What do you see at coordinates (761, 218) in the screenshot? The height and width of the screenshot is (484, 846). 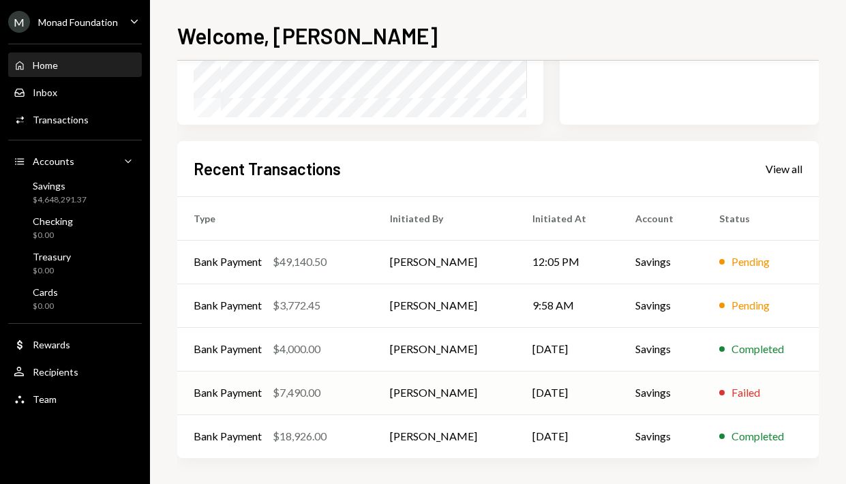 I see `th: Status` at bounding box center [761, 218].